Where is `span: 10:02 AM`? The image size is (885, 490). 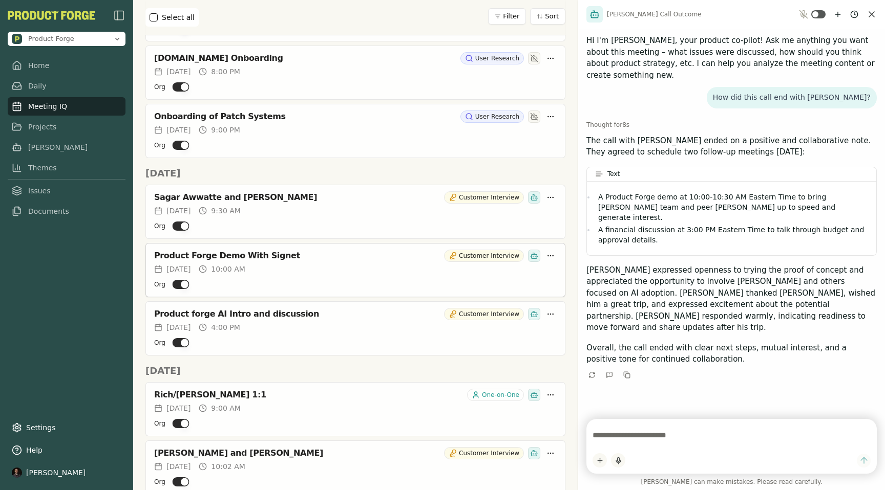 span: 10:02 AM is located at coordinates (228, 467).